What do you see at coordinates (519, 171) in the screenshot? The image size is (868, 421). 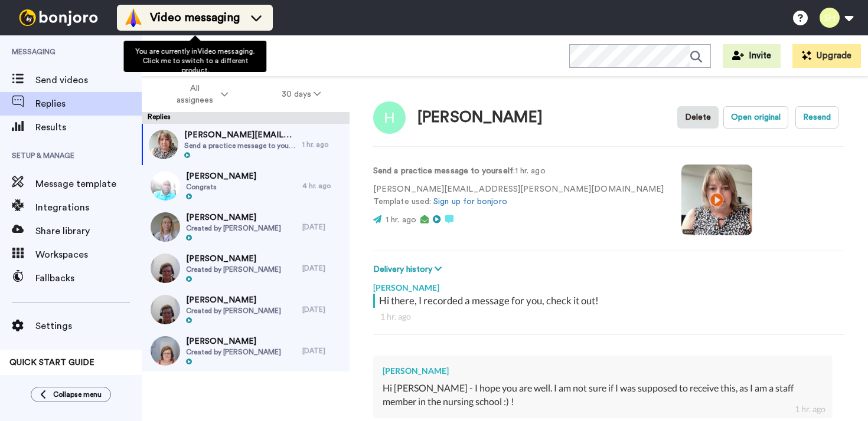 I see `p: : 1 hr. ago` at bounding box center [519, 171].